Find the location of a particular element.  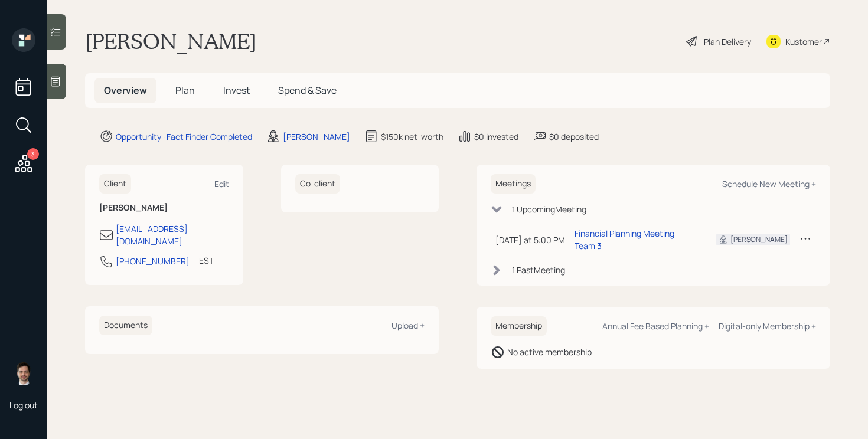

div: Digital-only Membership + is located at coordinates (766, 325).